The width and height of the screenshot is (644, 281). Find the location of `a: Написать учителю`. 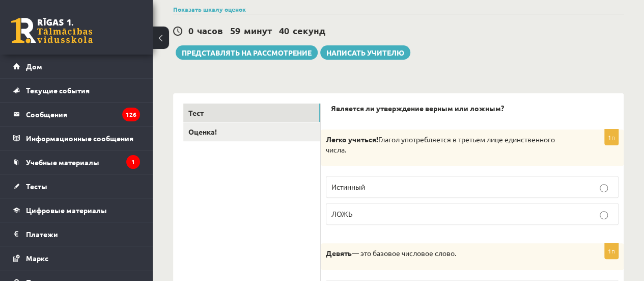

a: Написать учителю is located at coordinates (365, 53).